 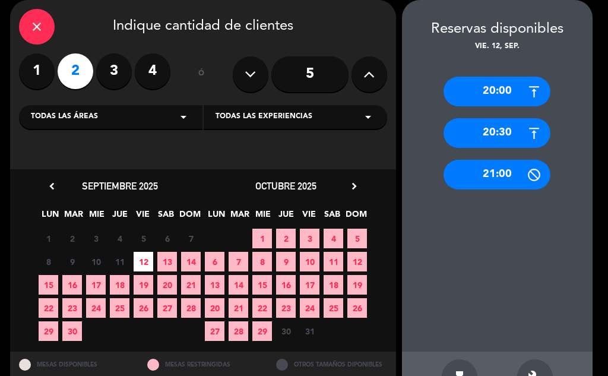 I want to click on span: septiembre 2025, so click(x=120, y=186).